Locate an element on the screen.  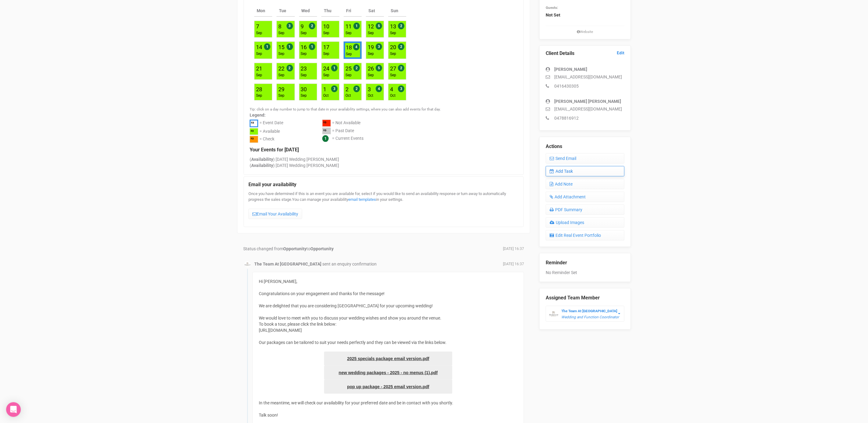
a: Add Note is located at coordinates (585, 184).